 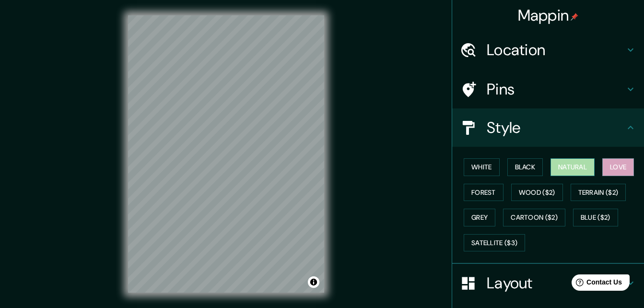 I want to click on button: Cartoon ($2), so click(x=534, y=217).